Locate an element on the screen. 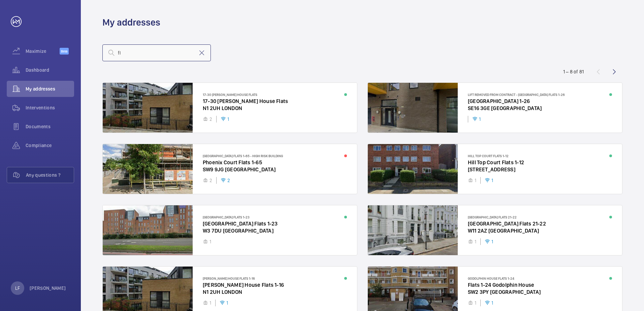 This screenshot has width=644, height=311. span: My addresses is located at coordinates (50, 89).